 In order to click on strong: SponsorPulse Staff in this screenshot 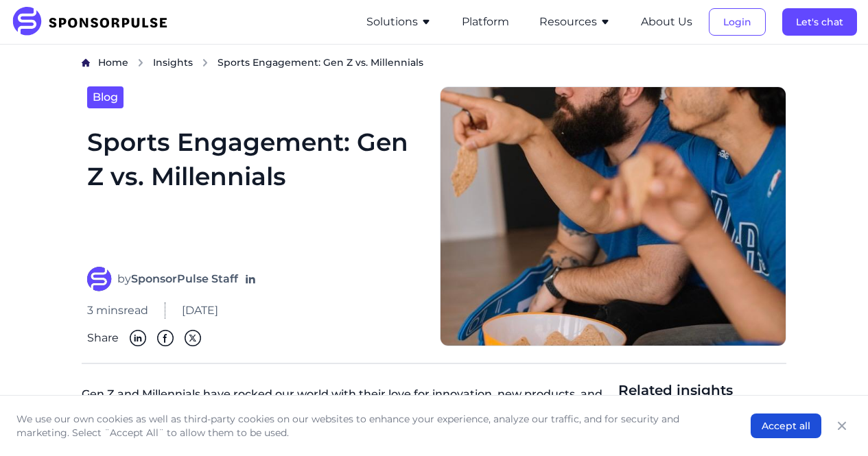, I will do `click(184, 278)`.